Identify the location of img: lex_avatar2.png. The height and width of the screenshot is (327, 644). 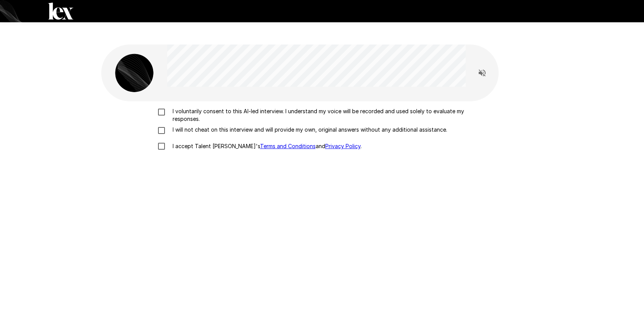
(134, 73).